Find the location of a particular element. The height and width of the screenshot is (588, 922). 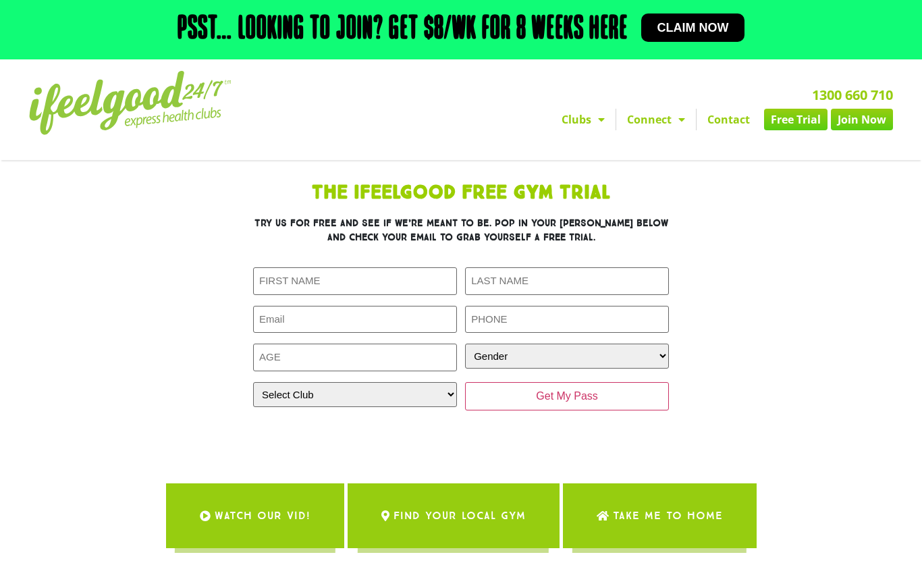

span: Find Your Local Gym is located at coordinates (460, 515).